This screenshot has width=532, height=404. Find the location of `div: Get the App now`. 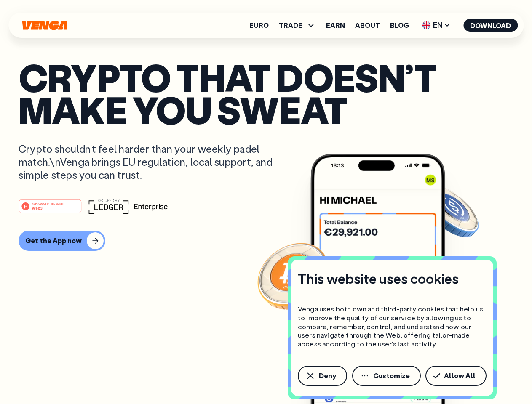

div: Get the App now is located at coordinates (54, 240).